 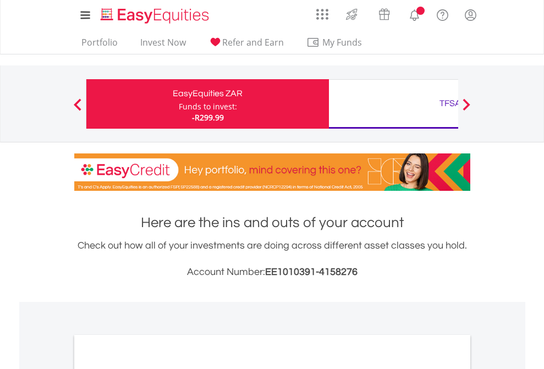 I want to click on a: AppsGrid, so click(x=322, y=12).